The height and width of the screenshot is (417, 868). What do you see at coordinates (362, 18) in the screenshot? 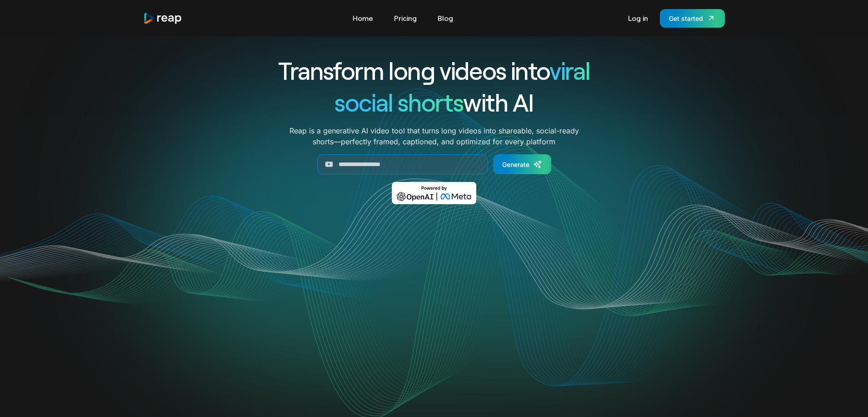
I see `a: Home` at bounding box center [362, 18].